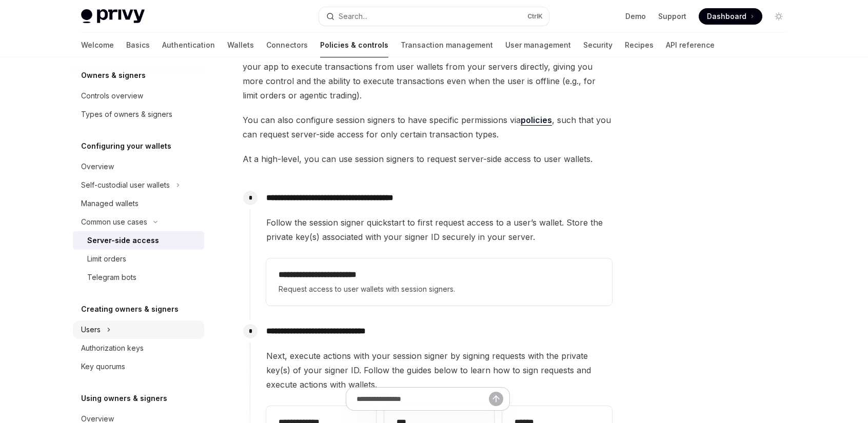  I want to click on div: Common use cases, so click(114, 222).